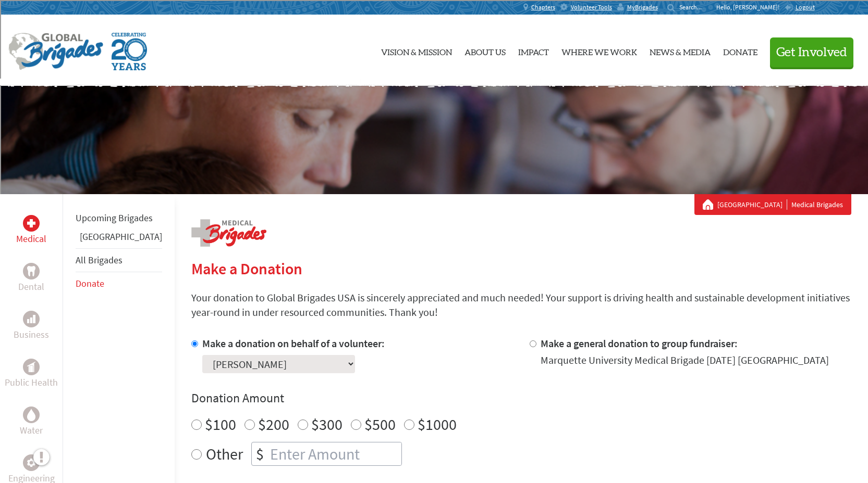  What do you see at coordinates (119, 260) in the screenshot?
I see `li: All Brigades` at bounding box center [119, 260].